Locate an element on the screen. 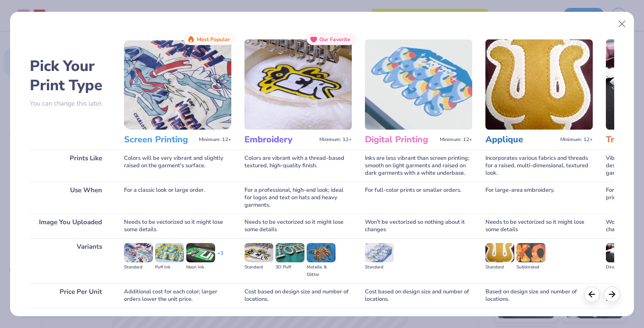 The height and width of the screenshot is (328, 644). div: Additional cost for each color; larger orders lower the unit price. is located at coordinates (178, 296).